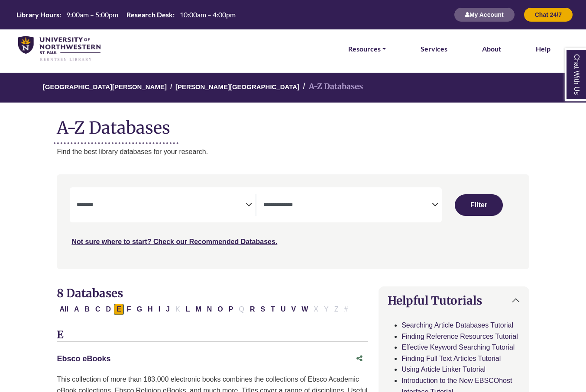  I want to click on button: Filter Results D, so click(109, 310).